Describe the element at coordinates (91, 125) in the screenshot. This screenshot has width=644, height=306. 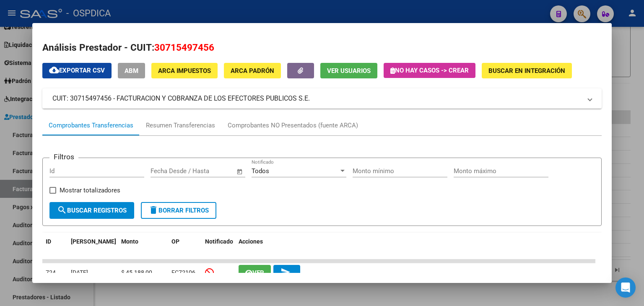
I see `div: Comprobantes Transferencias` at that location.